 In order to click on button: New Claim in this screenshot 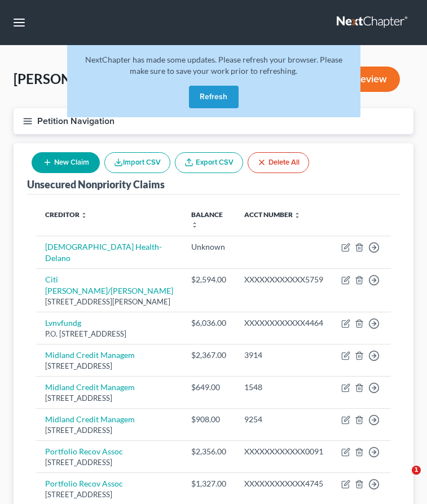, I will do `click(65, 162)`.